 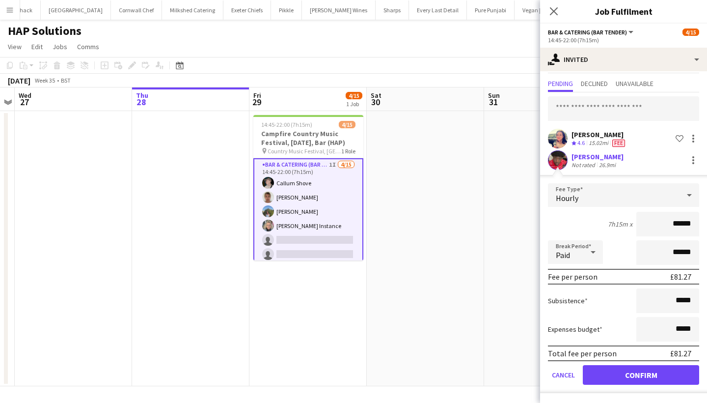 What do you see at coordinates (641, 375) in the screenshot?
I see `button: Confirm` at bounding box center [641, 375].